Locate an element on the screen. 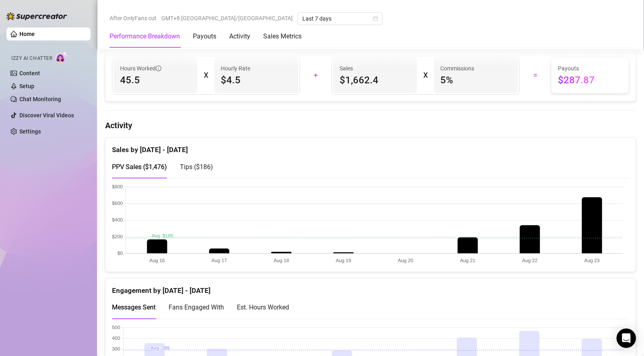 Image resolution: width=644 pixels, height=356 pixels. span: Fans Engaged With is located at coordinates (196, 307).